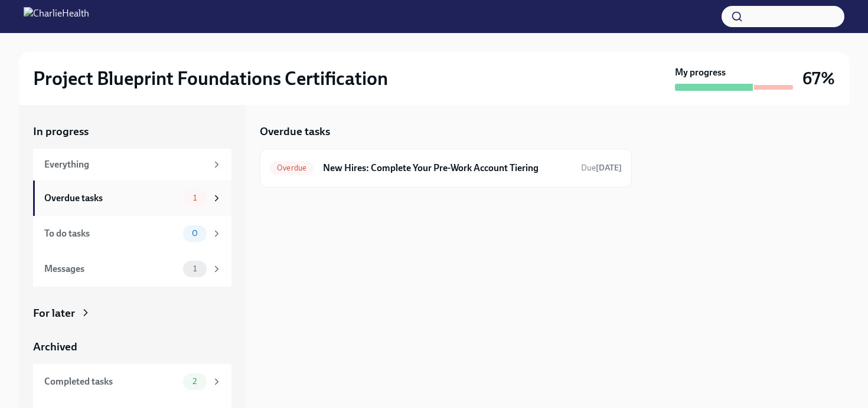  What do you see at coordinates (132, 382) in the screenshot?
I see `a: Completed tasks2` at bounding box center [132, 382].